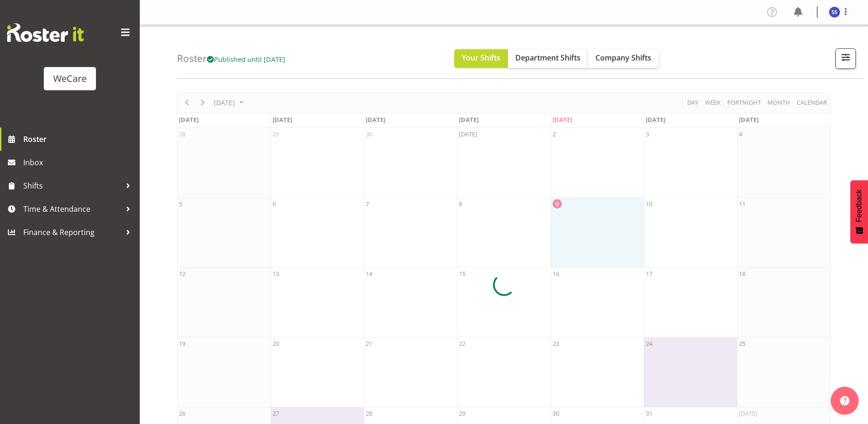 The image size is (868, 424). I want to click on span: Time & Attendance, so click(72, 209).